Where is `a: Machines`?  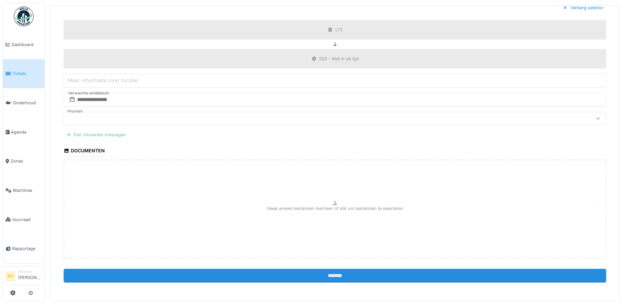 a: Machines is located at coordinates (24, 190).